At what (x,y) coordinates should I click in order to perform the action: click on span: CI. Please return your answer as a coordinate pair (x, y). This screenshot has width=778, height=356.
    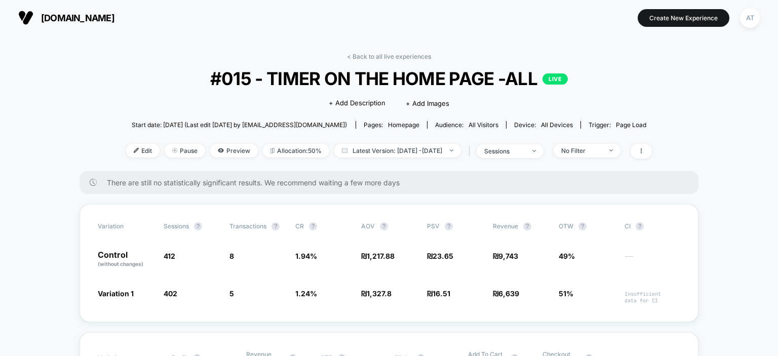
    Looking at the image, I should click on (652, 226).